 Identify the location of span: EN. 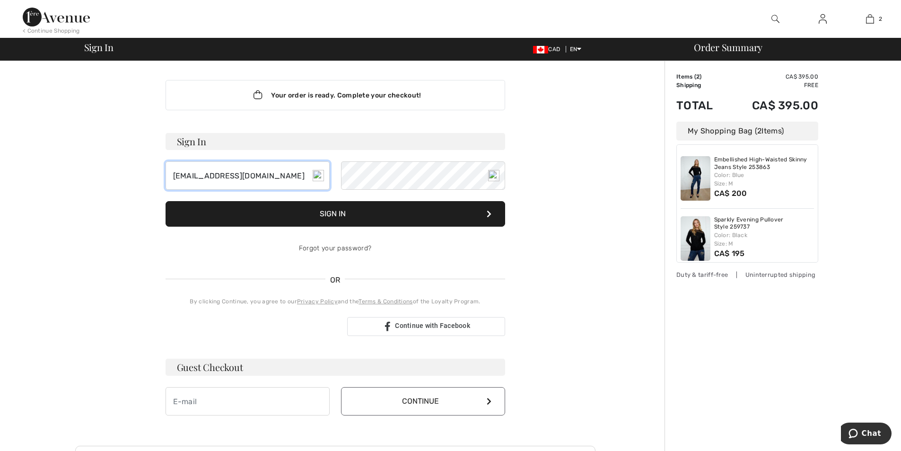
(576, 49).